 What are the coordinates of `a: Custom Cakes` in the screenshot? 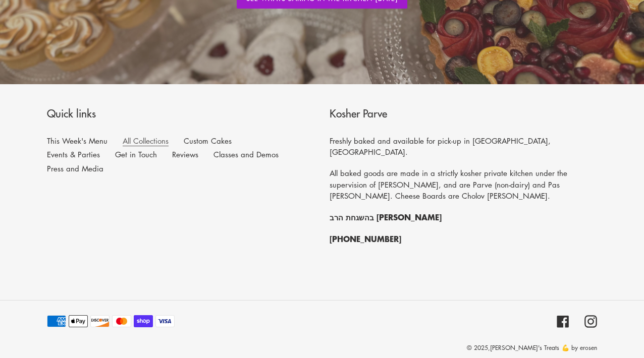 It's located at (208, 140).